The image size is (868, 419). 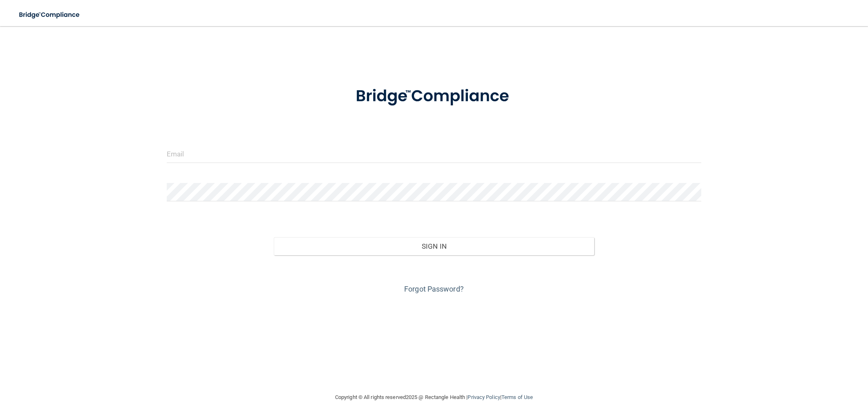 I want to click on a: Privacy Policy, so click(x=484, y=397).